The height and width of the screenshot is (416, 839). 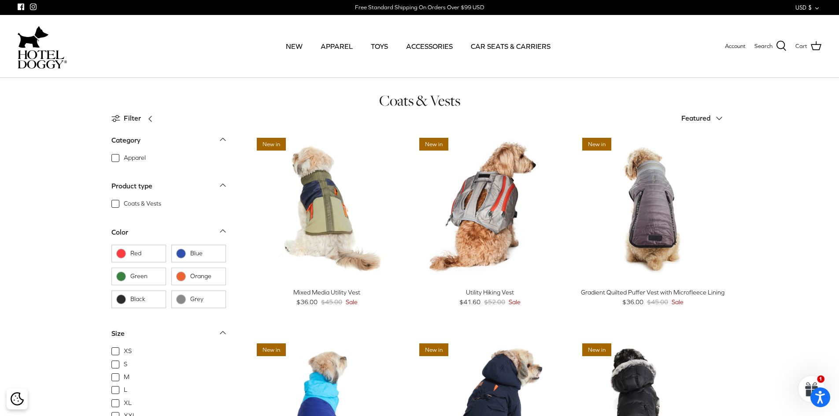 I want to click on h1: Coats & Vests, so click(x=420, y=100).